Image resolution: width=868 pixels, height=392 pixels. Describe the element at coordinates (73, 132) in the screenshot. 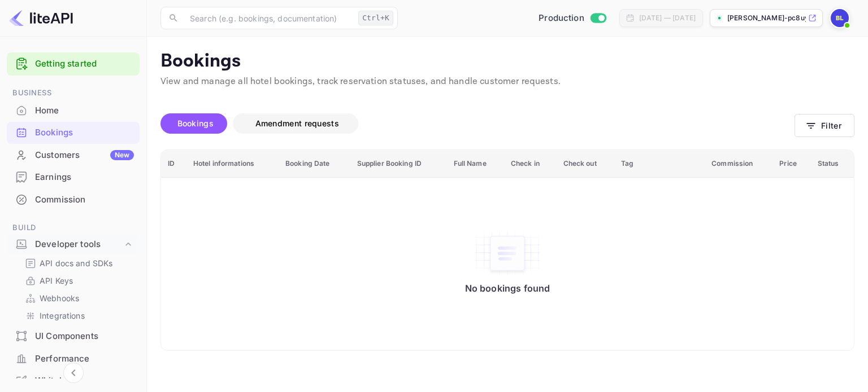

I see `a: Bookings` at that location.